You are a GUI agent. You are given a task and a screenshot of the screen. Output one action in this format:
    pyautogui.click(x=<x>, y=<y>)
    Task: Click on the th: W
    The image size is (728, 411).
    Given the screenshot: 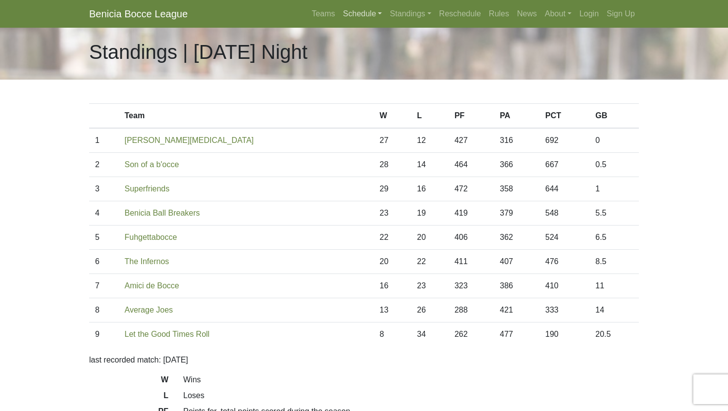 What is the action you would take?
    pyautogui.click(x=392, y=116)
    